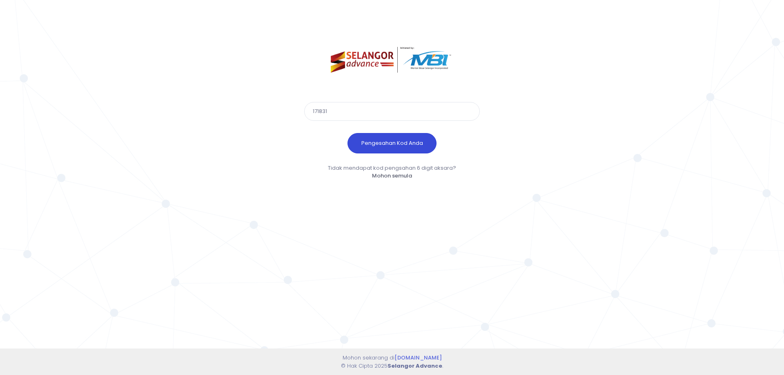 The height and width of the screenshot is (375, 784). I want to click on span: Tidak mendapat kod pengsahan 6 digit aksara?, so click(392, 168).